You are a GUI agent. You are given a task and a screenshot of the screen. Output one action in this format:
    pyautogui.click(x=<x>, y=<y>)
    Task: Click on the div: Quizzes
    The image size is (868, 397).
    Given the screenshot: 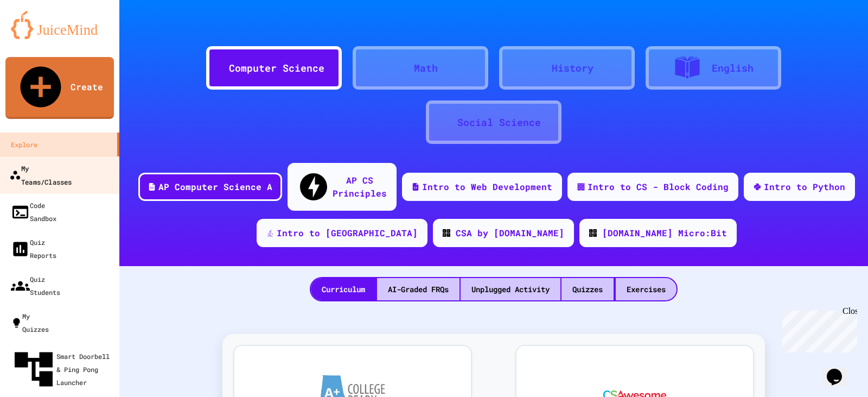 What is the action you would take?
    pyautogui.click(x=587, y=289)
    